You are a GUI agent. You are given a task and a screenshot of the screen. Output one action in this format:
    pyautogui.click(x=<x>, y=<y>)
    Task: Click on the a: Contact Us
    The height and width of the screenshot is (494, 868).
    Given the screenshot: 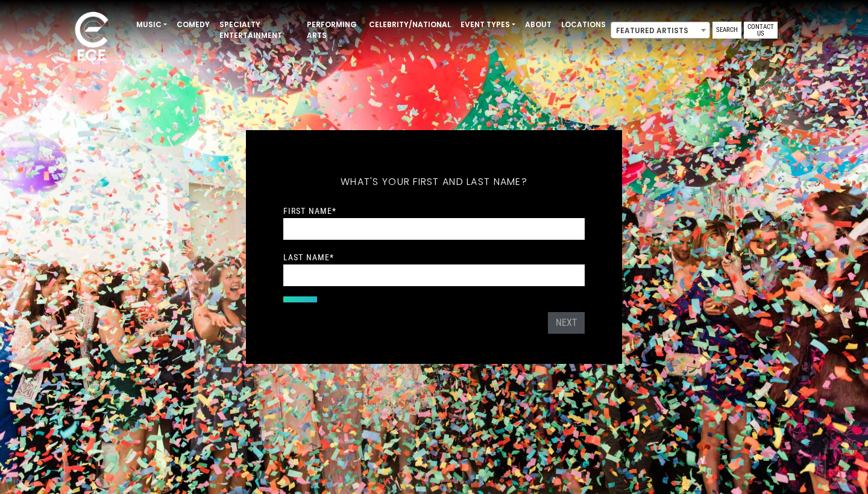 What is the action you would take?
    pyautogui.click(x=761, y=30)
    